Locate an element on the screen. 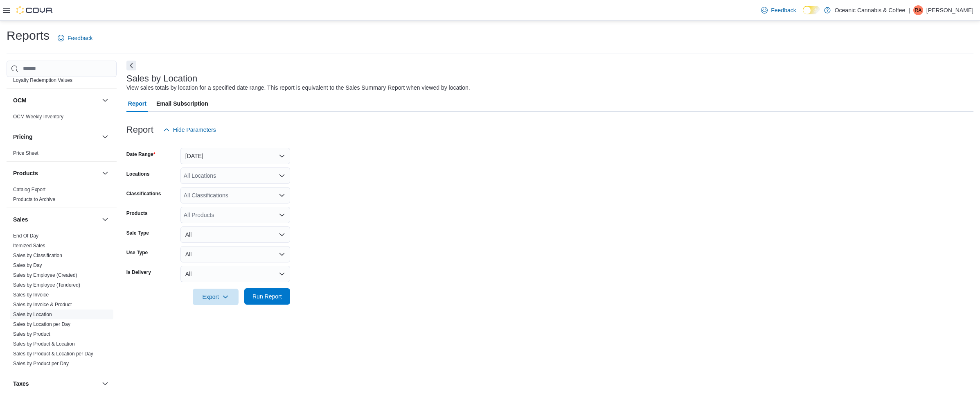 This screenshot has width=980, height=416. a: Sales by Invoice & Product is located at coordinates (42, 304).